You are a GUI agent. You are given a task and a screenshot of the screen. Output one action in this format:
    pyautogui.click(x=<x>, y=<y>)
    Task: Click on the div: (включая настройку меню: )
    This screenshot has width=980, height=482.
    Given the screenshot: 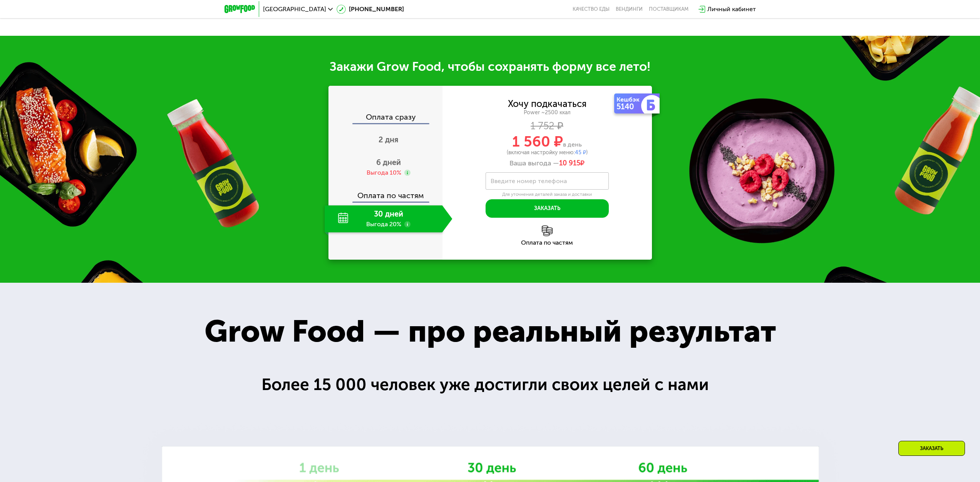 What is the action you would take?
    pyautogui.click(x=547, y=152)
    